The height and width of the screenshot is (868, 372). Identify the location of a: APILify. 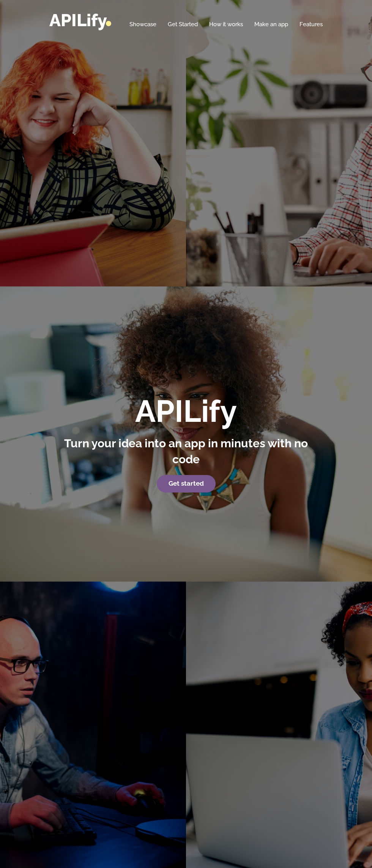
(80, 20).